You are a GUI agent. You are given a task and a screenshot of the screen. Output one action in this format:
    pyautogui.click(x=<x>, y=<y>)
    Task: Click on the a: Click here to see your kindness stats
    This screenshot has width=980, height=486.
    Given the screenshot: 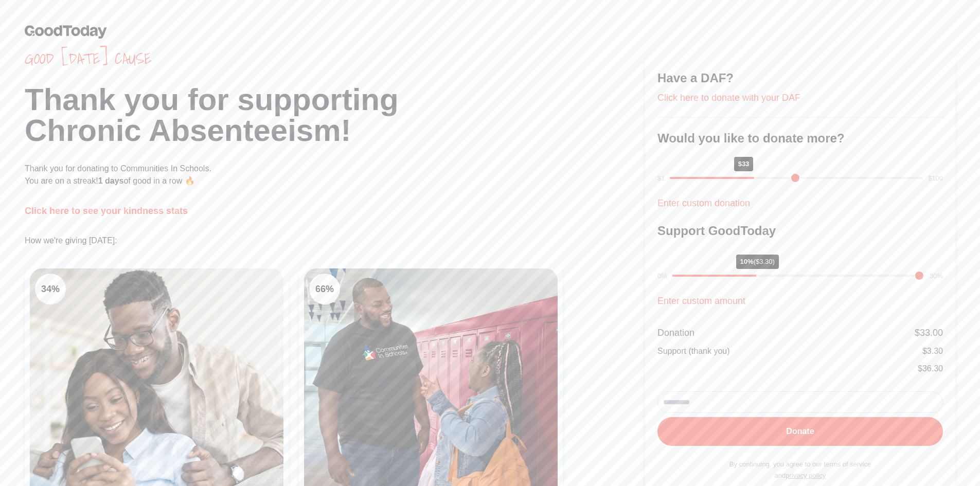 What is the action you would take?
    pyautogui.click(x=106, y=211)
    